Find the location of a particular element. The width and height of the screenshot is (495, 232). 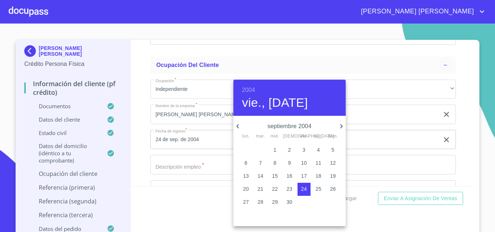

button: 8 is located at coordinates (275, 163).